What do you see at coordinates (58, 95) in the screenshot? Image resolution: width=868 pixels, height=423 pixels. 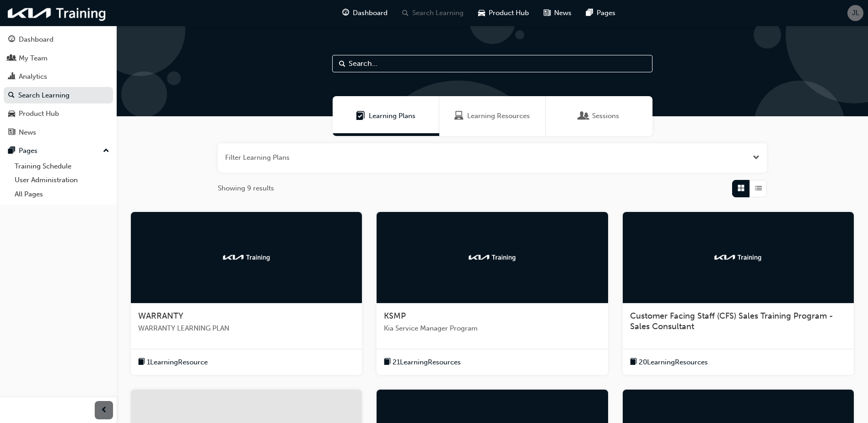 I see `a: Search Learning` at bounding box center [58, 95].